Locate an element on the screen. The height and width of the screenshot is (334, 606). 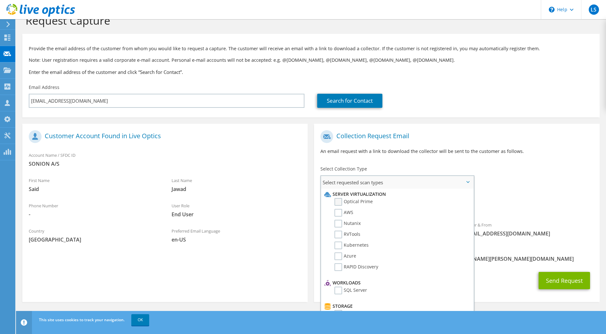
h3: Enter the email address of the customer and click “Search for Contact”. is located at coordinates (311, 72).